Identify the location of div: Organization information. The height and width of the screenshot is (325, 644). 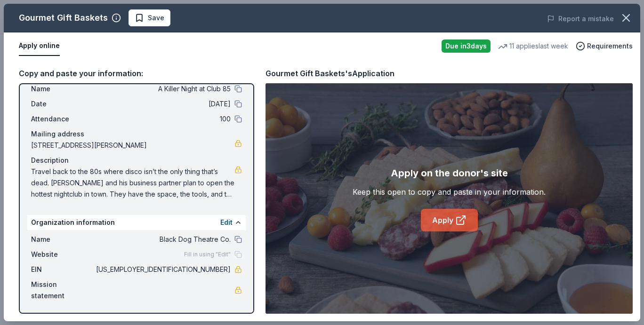
(136, 223).